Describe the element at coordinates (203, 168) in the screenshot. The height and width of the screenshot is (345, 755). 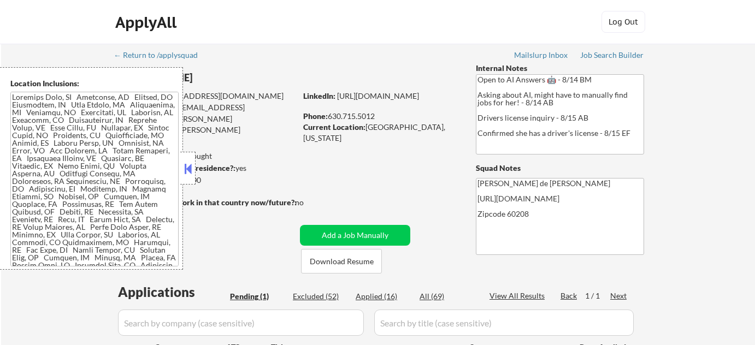
I see `div: yes` at that location.